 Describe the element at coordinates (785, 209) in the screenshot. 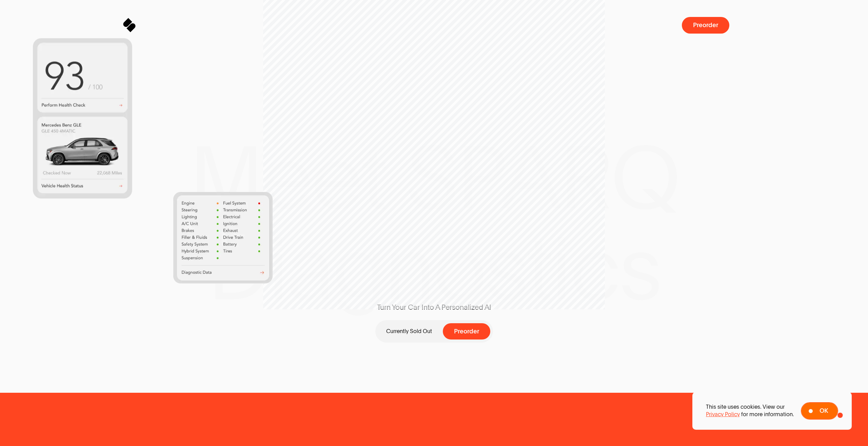

I see `img: Interior product shot of SPARQ Diagnostics with Packaging` at that location.